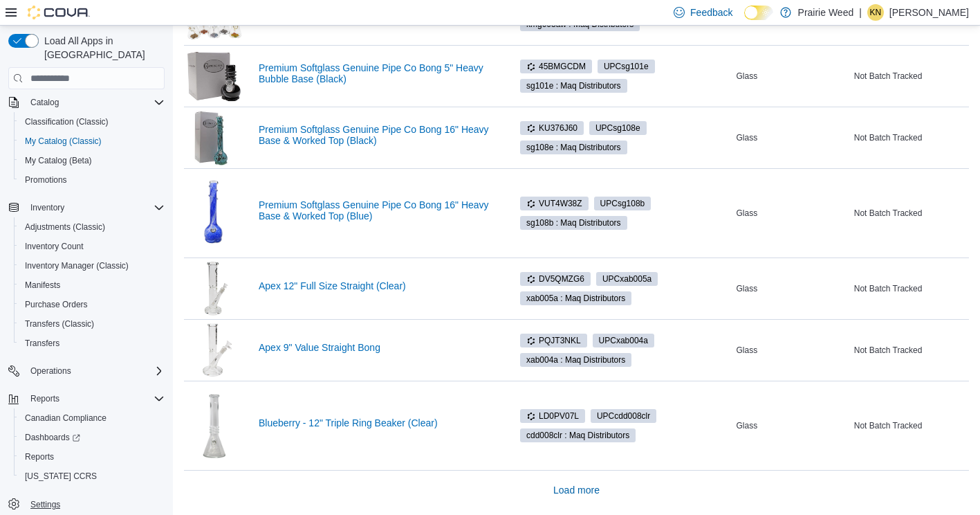  Describe the element at coordinates (623, 340) in the screenshot. I see `span: UPCxab004a` at that location.